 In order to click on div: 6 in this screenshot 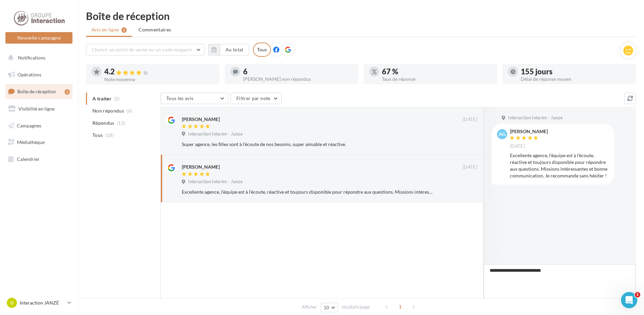, I will do `click(298, 72)`.